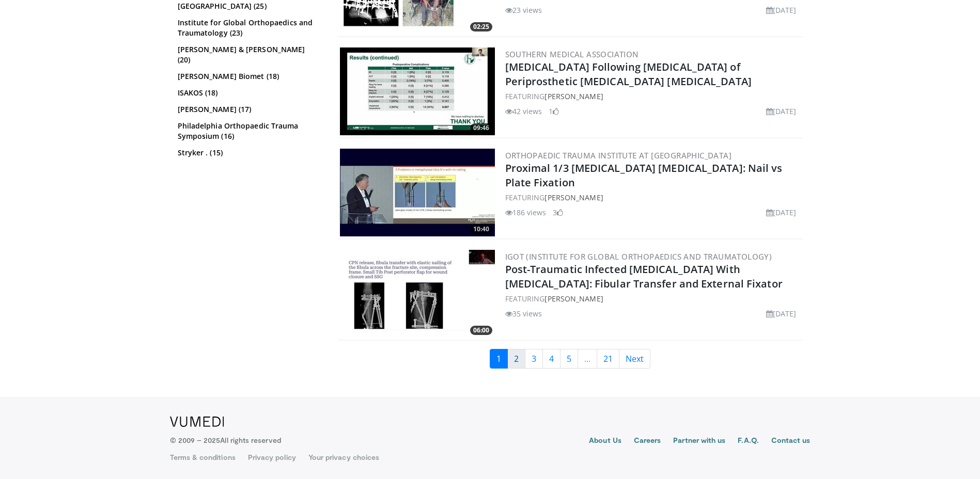  I want to click on img: a47aa2c9-d6ac-4f8d-92b3-a35a58e887d5.300x170_q85_crop-smart_upscale.jpg, so click(417, 293).